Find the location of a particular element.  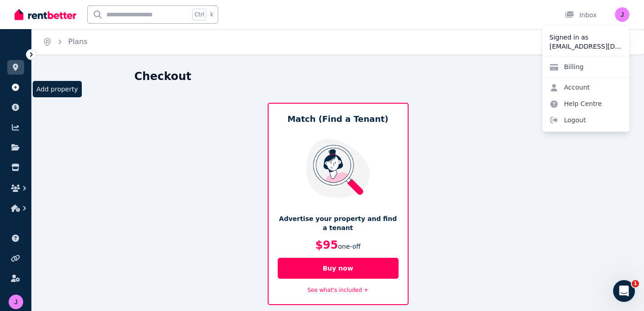

a: Account is located at coordinates (569, 87).